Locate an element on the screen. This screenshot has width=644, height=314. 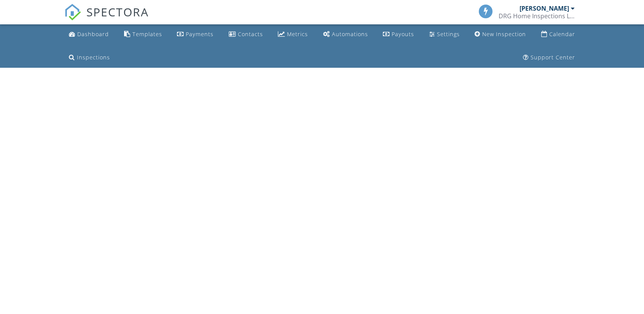
div: Metrics is located at coordinates (297, 34).